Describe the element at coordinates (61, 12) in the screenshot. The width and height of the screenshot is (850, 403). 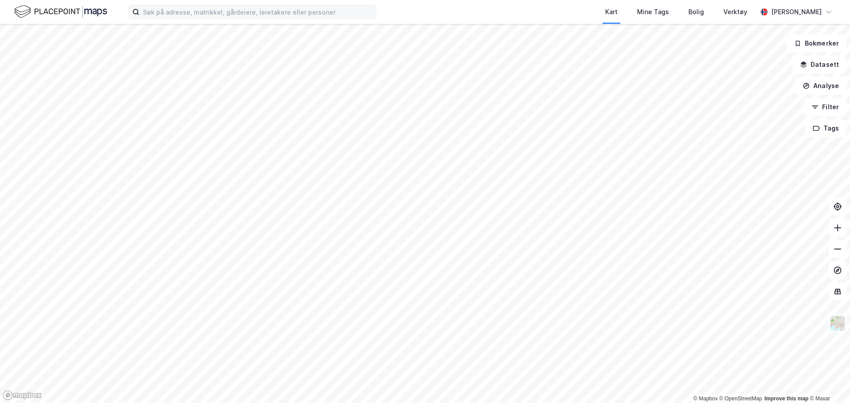
I see `img: logo.f888ab2527a4732fd821a326f86c7f29.svg` at that location.